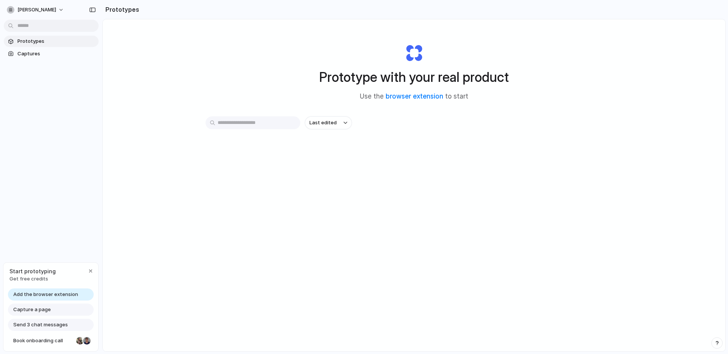 The image size is (728, 354). Describe the element at coordinates (414, 77) in the screenshot. I see `h1: Prototype with your real product` at that location.